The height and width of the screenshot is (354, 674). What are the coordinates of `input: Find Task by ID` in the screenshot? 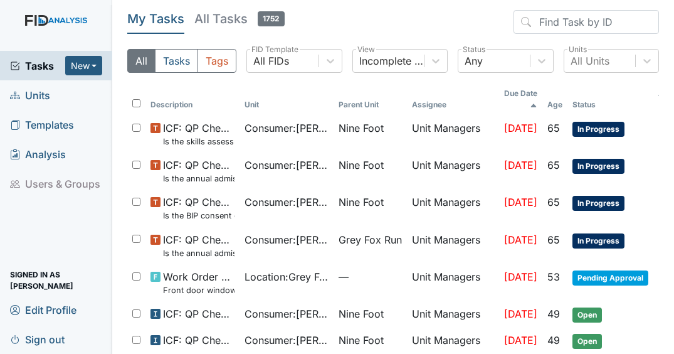 It's located at (586, 22).